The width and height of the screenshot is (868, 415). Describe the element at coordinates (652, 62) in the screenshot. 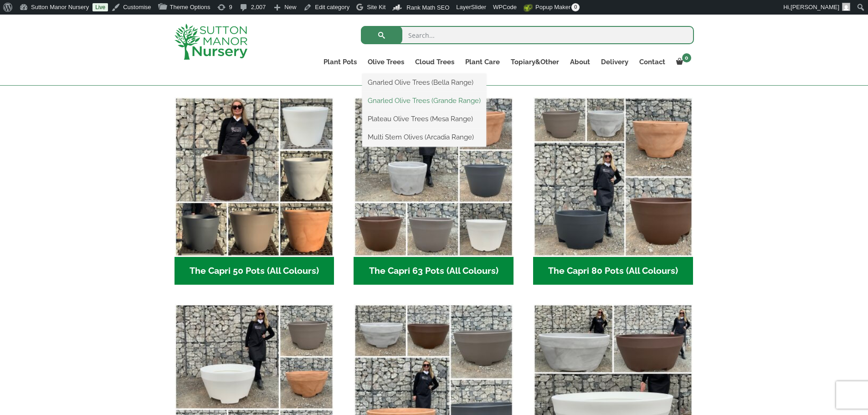

I see `a: Contact` at that location.